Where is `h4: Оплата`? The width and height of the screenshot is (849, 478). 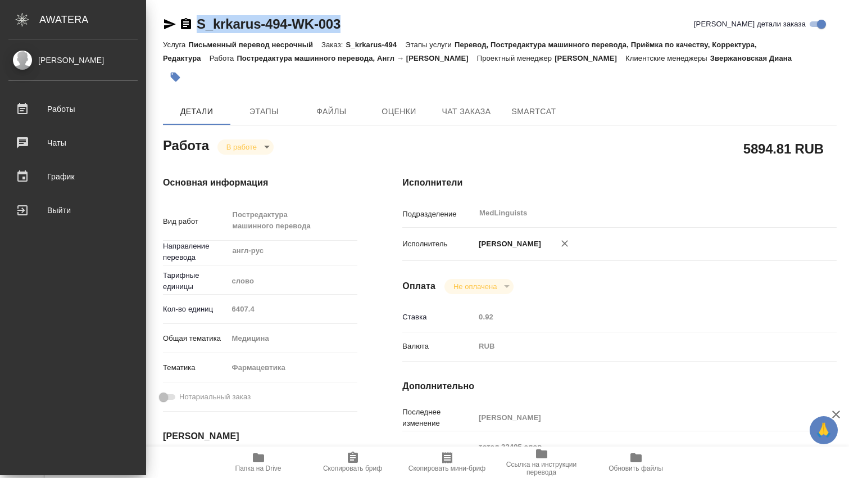 h4: Оплата is located at coordinates (419, 286).